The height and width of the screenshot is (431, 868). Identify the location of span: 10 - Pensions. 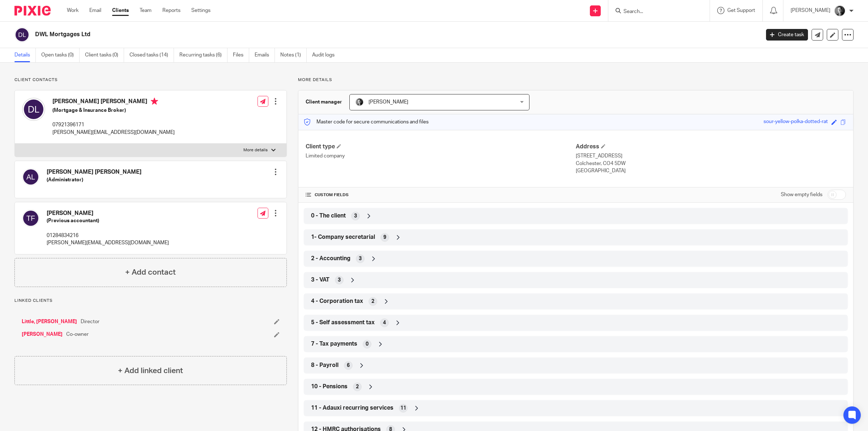
(329, 387).